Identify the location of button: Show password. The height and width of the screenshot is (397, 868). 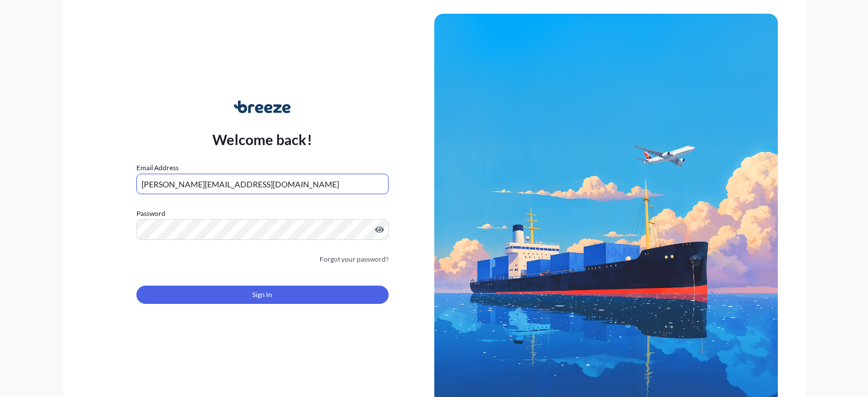
(379, 230).